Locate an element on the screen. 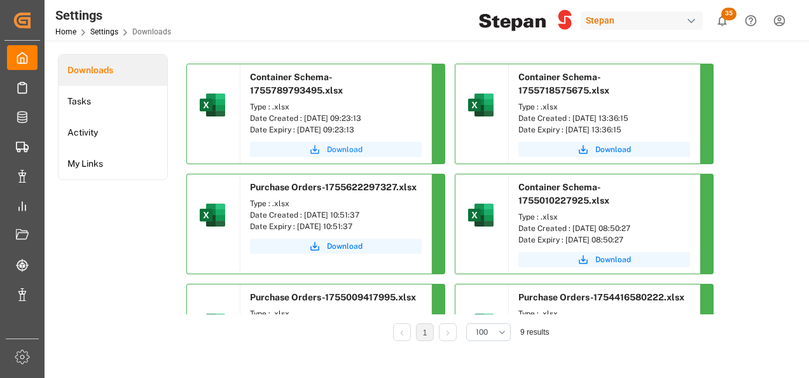 The width and height of the screenshot is (809, 378). a: 1 is located at coordinates (425, 333).